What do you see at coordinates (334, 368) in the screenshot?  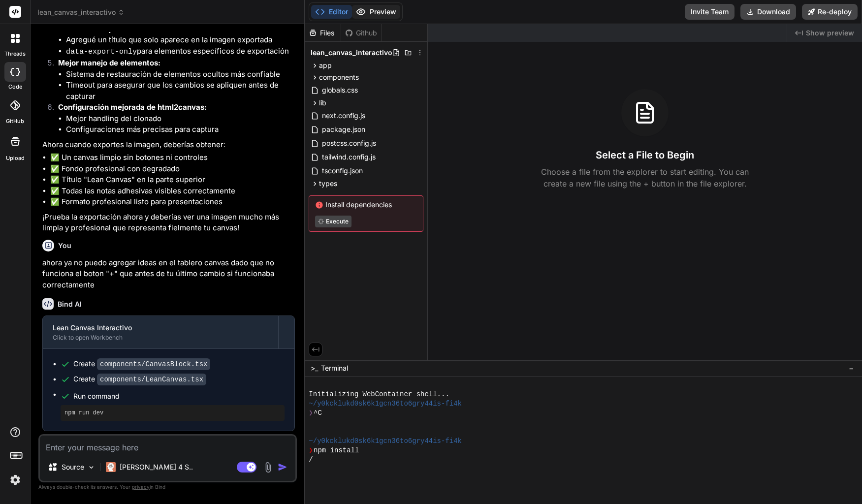 I see `span: Terminal` at bounding box center [334, 368].